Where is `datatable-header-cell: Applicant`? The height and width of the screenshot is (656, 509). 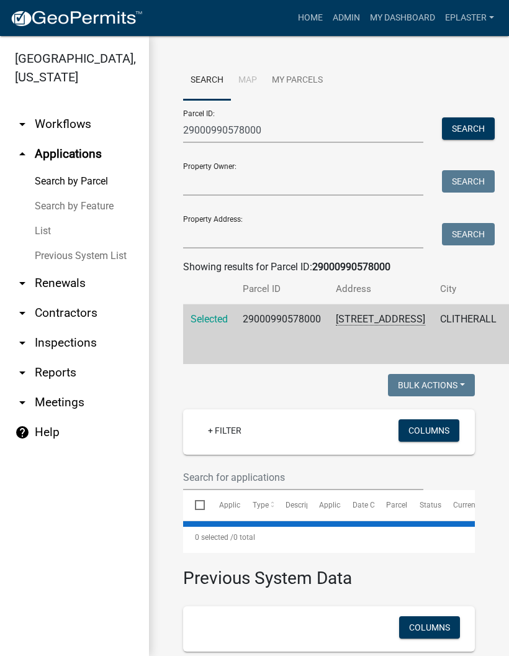
datatable-header-cell: Applicant is located at coordinates (324, 505).